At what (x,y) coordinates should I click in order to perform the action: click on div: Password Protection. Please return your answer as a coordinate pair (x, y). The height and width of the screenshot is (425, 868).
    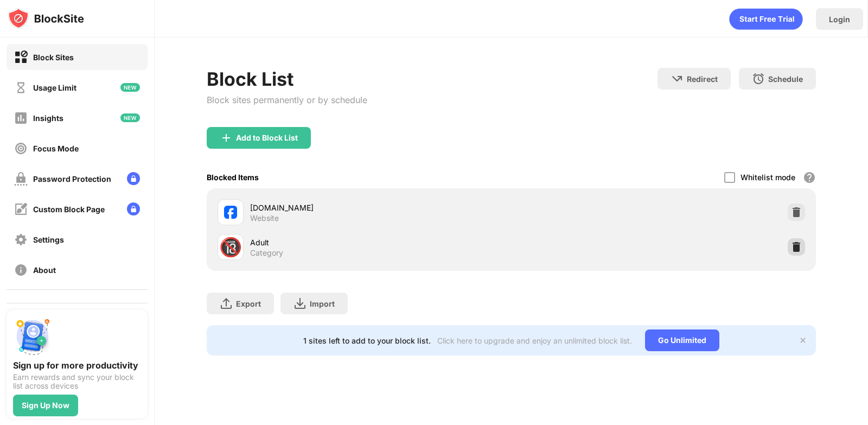
    Looking at the image, I should click on (72, 179).